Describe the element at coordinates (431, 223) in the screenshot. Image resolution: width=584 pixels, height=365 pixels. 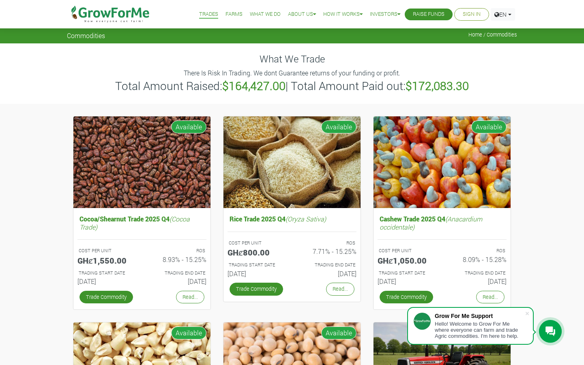
I see `i: (Anacardium occidentale)` at that location.